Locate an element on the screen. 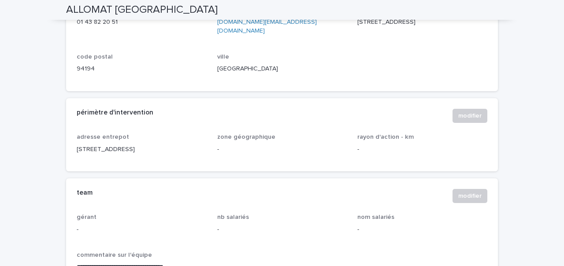 The height and width of the screenshot is (266, 564). span: rayon d'action - km is located at coordinates (386, 137).